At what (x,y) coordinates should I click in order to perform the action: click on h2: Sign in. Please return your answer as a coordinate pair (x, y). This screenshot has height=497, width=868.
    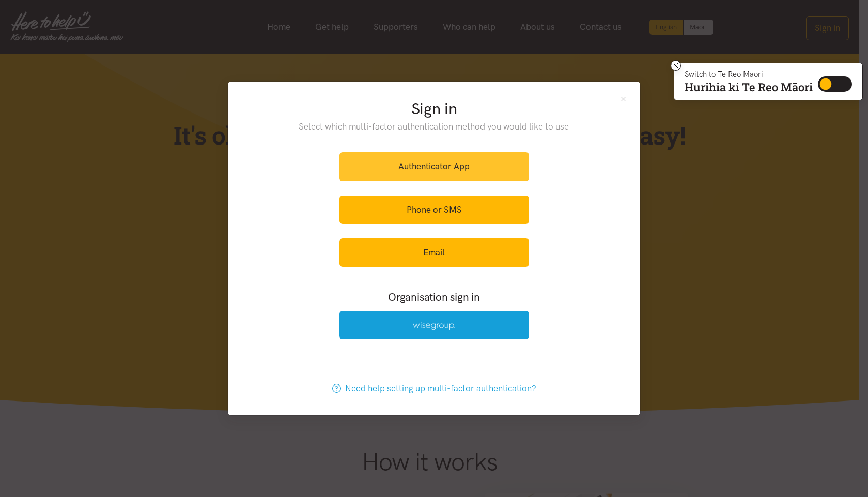
    Looking at the image, I should click on (434, 108).